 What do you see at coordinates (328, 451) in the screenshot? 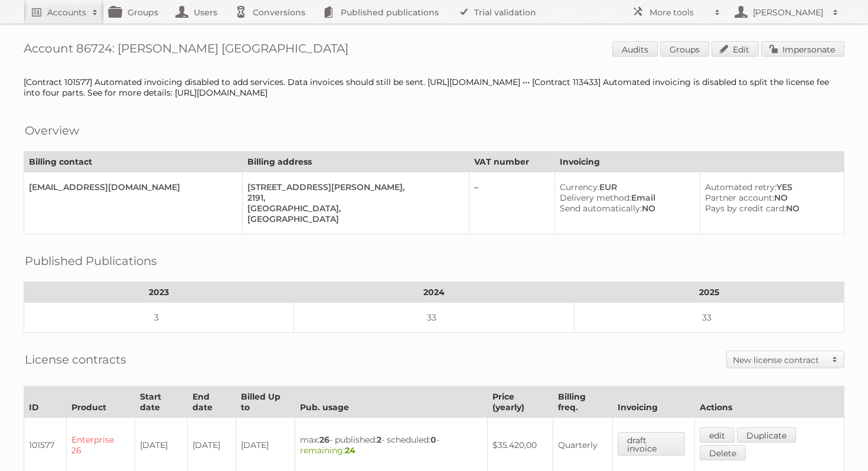
I see `span: remaining:` at bounding box center [328, 451].